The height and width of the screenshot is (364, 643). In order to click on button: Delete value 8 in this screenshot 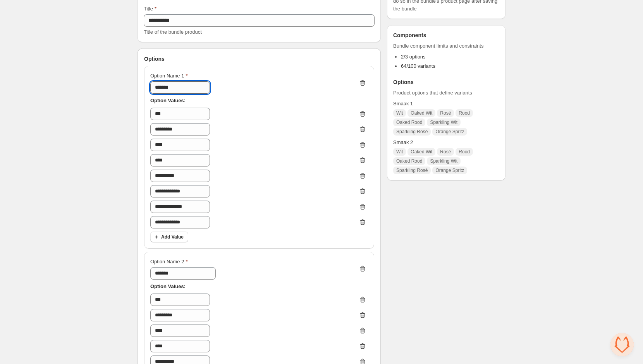, I will do `click(363, 222)`.